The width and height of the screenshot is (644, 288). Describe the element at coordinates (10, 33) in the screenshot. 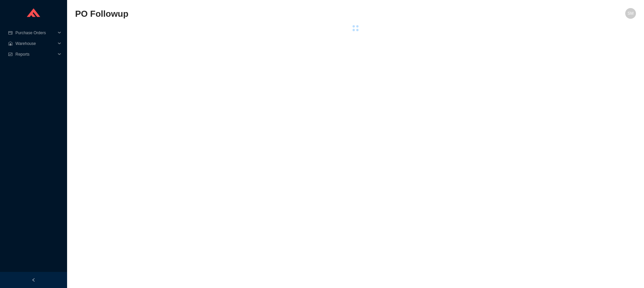

I see `span: credit-card` at that location.